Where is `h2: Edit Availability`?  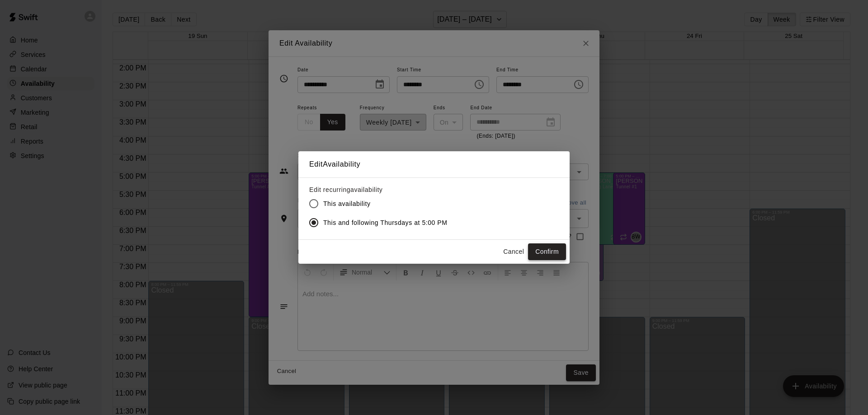
h2: Edit Availability is located at coordinates (434, 164).